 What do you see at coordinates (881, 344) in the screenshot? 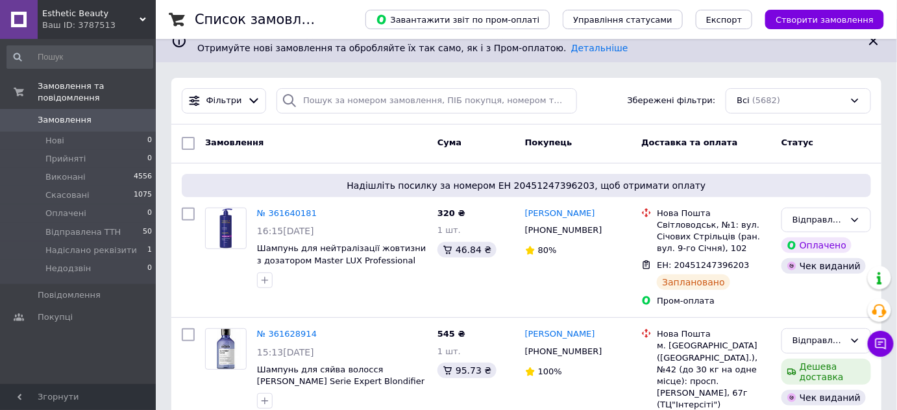
I see `button: Чат з покупцем` at bounding box center [881, 344].